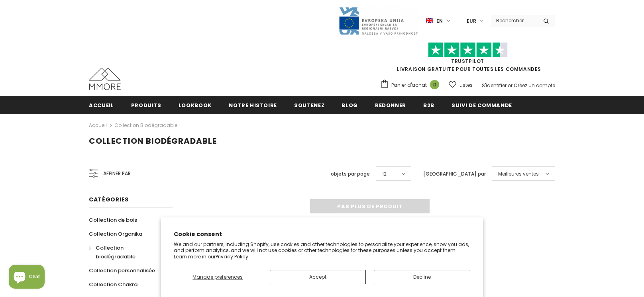  I want to click on span: or, so click(510, 85).